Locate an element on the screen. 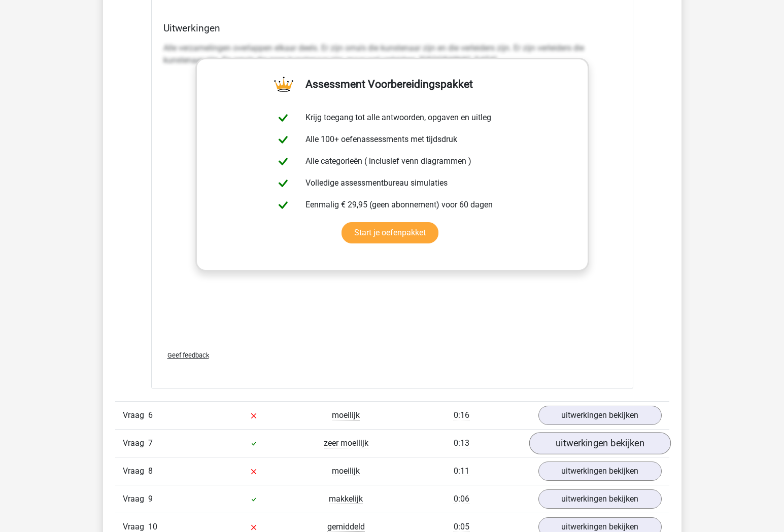  span: 7 is located at coordinates (150, 442).